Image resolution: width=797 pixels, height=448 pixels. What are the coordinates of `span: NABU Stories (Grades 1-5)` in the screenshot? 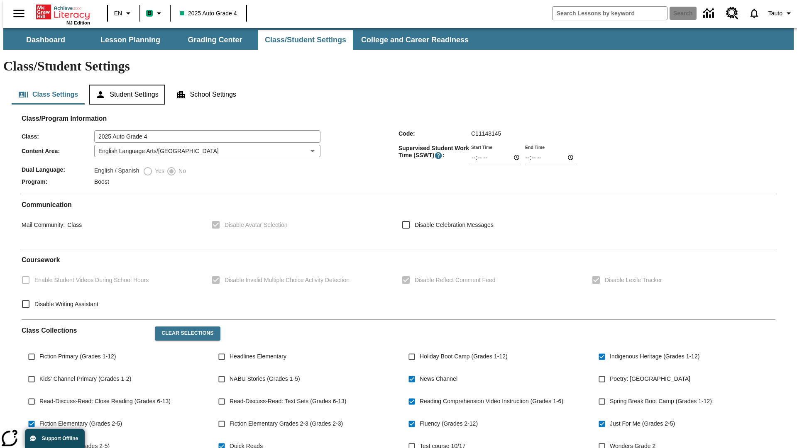 It's located at (265, 379).